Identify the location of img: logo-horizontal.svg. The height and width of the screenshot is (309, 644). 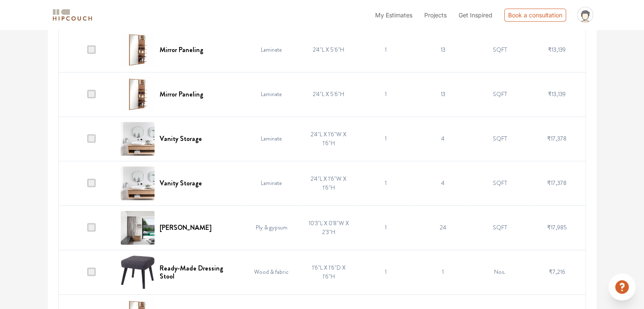
(72, 15).